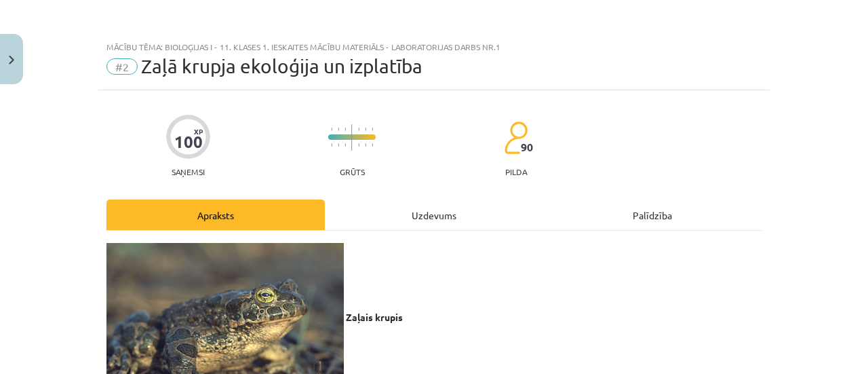 Image resolution: width=868 pixels, height=374 pixels. I want to click on span: XP, so click(198, 131).